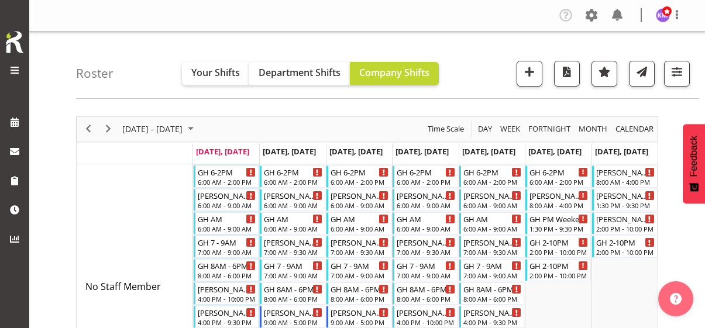 The width and height of the screenshot is (705, 328). Describe the element at coordinates (293, 200) in the screenshot. I see `div: No Staff Member"s event - Gabriel 6-9 Begin From Tuesday, August 12, 2025 at 6:00:00 AM GMT+12:00...` at that location.